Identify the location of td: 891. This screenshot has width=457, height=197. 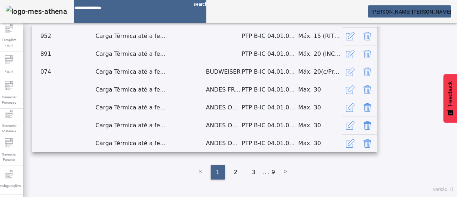
(46, 54).